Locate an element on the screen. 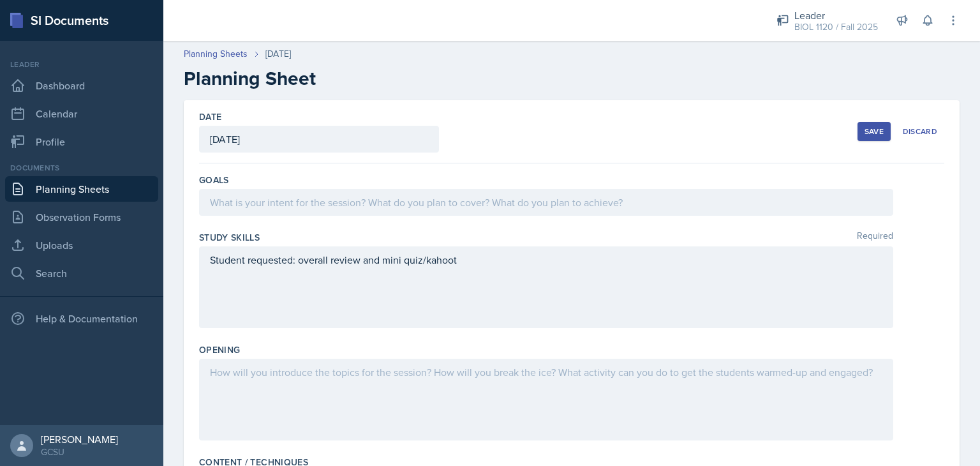 The width and height of the screenshot is (980, 466). div: BIOL 1120 / Fall 2025 is located at coordinates (836, 27).